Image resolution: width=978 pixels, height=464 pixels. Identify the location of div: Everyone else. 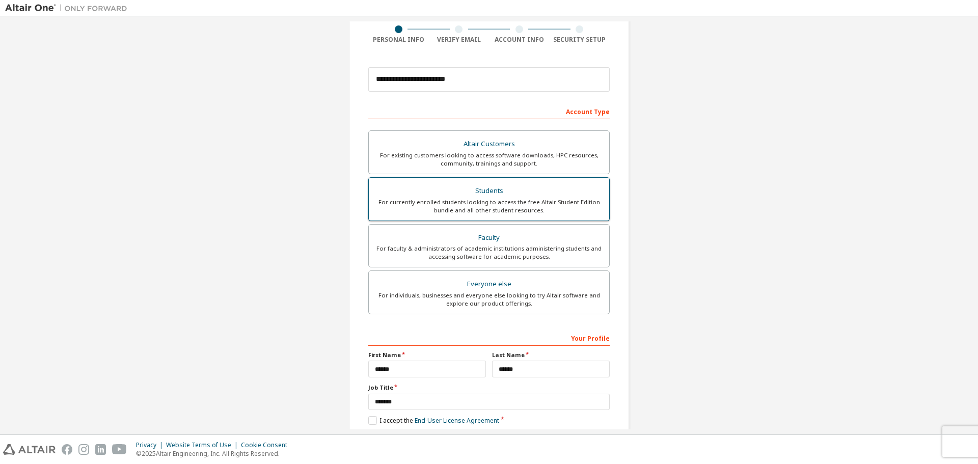
(489, 284).